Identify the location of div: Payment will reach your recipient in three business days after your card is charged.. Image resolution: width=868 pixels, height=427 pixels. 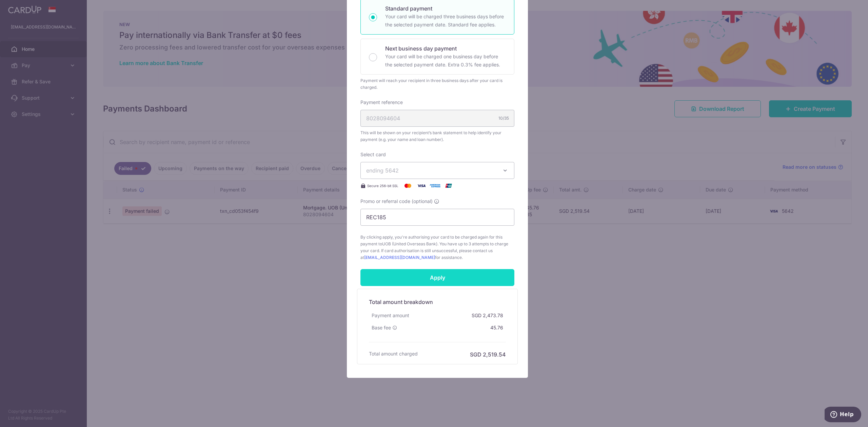
(437, 84).